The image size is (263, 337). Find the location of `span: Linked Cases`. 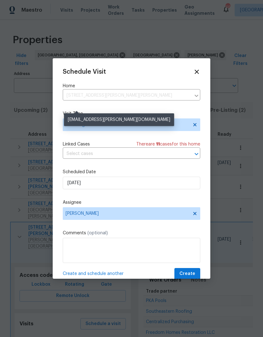

span: Linked Cases is located at coordinates (76, 144).